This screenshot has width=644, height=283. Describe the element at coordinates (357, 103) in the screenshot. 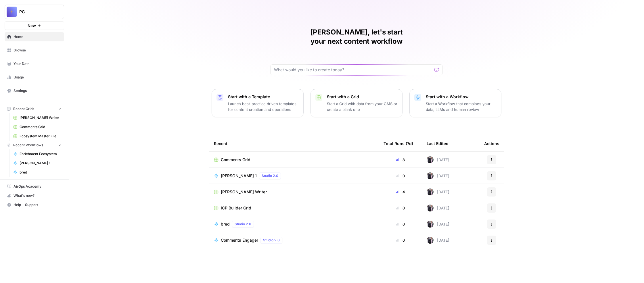

I see `button: Start with a GridStart a Grid with data from your CMS or create a blank one` at that location.